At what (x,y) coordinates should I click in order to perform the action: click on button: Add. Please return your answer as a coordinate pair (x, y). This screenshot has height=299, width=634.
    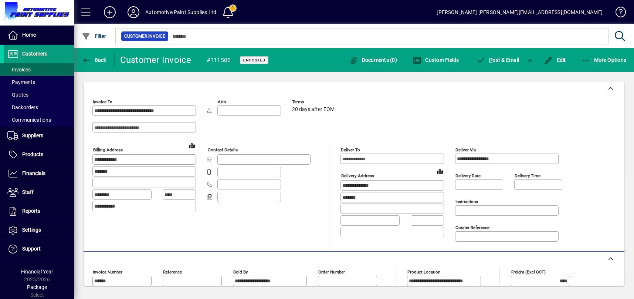
    Looking at the image, I should click on (110, 12).